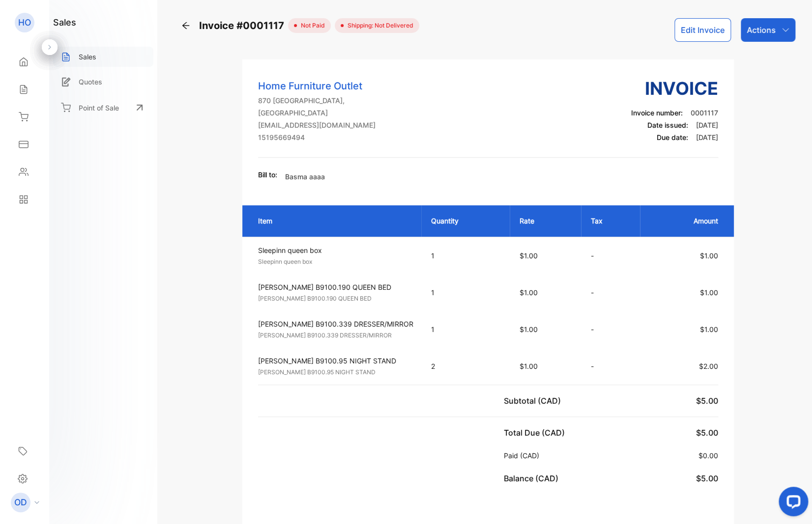  I want to click on p: Basma aaaa, so click(305, 176).